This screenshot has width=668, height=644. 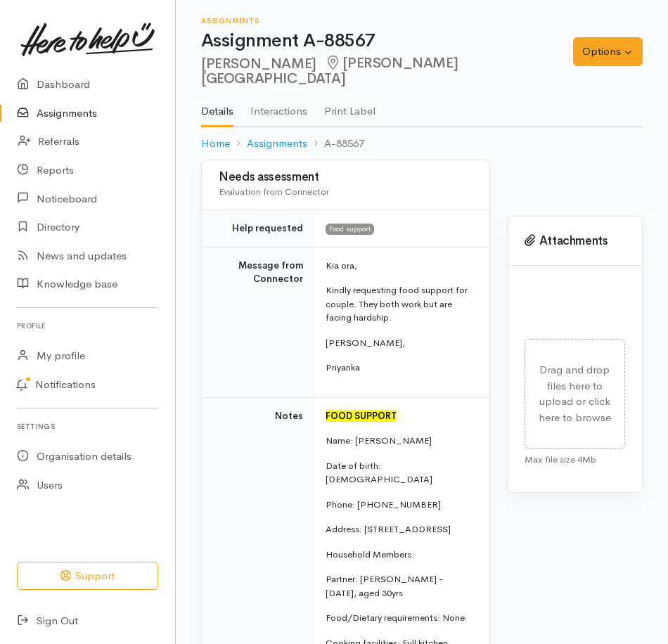 I want to click on h6: Assignments, so click(x=386, y=20).